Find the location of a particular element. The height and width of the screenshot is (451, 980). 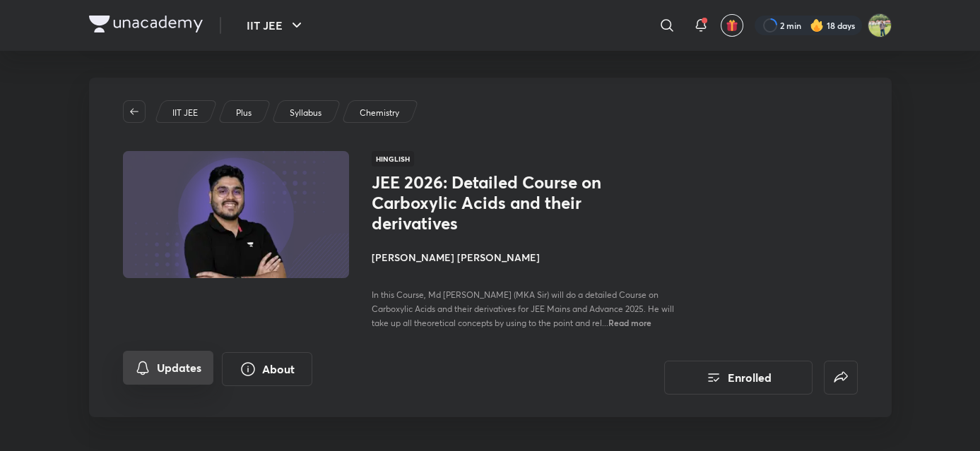

img: Company Logo is located at coordinates (145, 24).